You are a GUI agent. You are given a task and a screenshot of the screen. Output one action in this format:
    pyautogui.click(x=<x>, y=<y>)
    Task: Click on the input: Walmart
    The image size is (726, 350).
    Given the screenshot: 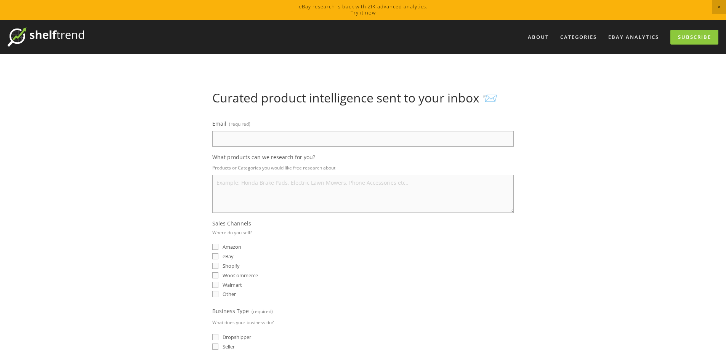 What is the action you would take?
    pyautogui.click(x=215, y=285)
    